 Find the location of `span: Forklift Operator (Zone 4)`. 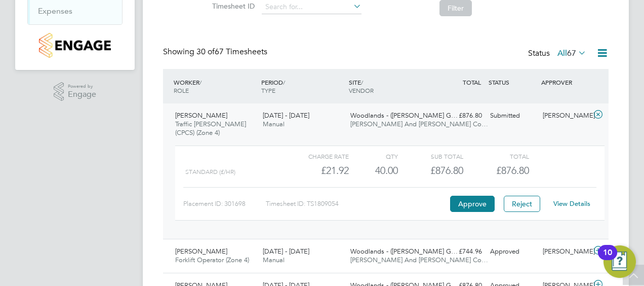

span: Forklift Operator (Zone 4) is located at coordinates (212, 259).